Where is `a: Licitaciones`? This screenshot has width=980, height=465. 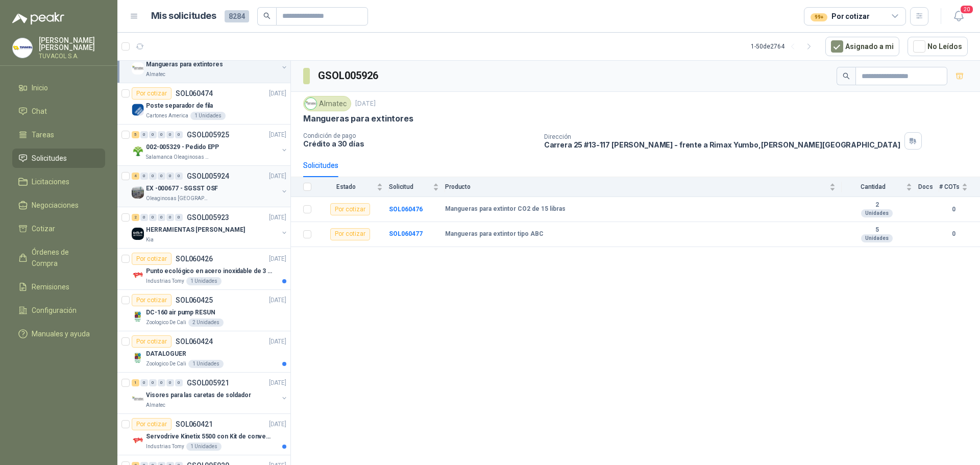
a: Licitaciones is located at coordinates (59, 181).